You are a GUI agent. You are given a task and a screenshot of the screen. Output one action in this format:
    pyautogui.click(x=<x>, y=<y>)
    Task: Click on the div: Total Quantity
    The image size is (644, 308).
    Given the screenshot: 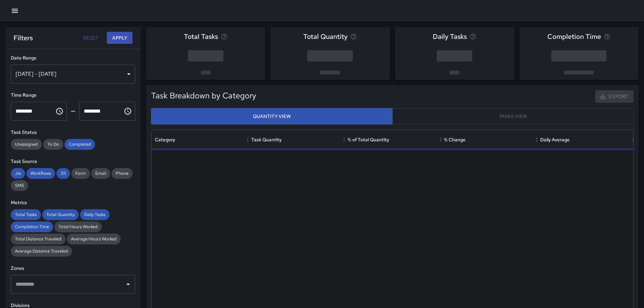 What is the action you would take?
    pyautogui.click(x=61, y=215)
    